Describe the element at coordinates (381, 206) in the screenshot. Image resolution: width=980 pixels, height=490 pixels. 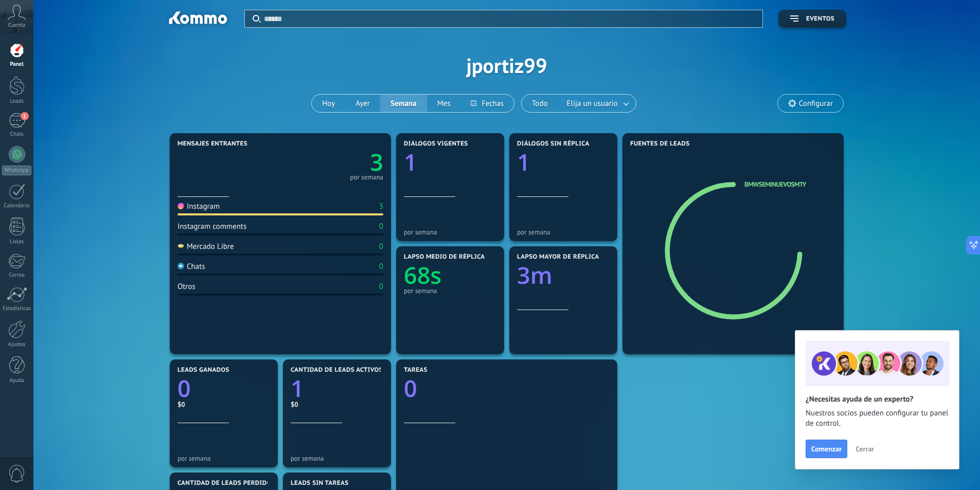
I see `div: 3` at that location.